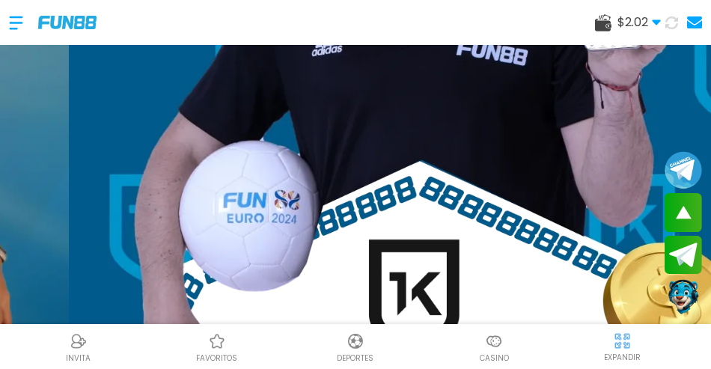  What do you see at coordinates (217, 341) in the screenshot?
I see `img: Casino Favoritos` at bounding box center [217, 341].